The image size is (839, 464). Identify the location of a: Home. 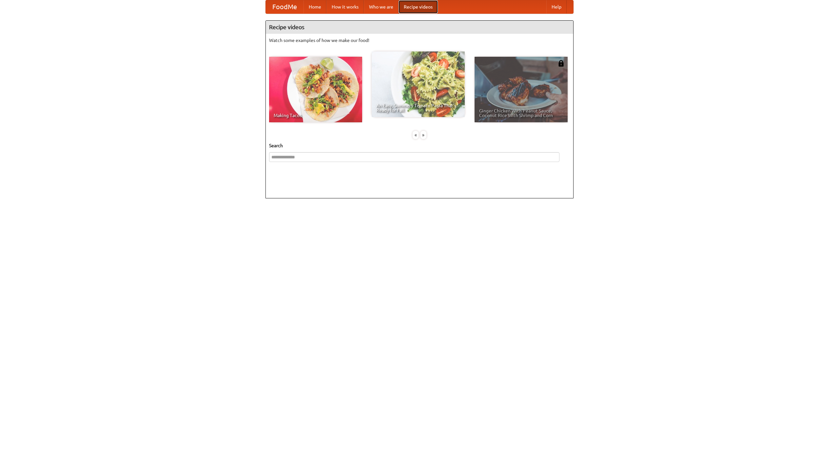
(315, 7).